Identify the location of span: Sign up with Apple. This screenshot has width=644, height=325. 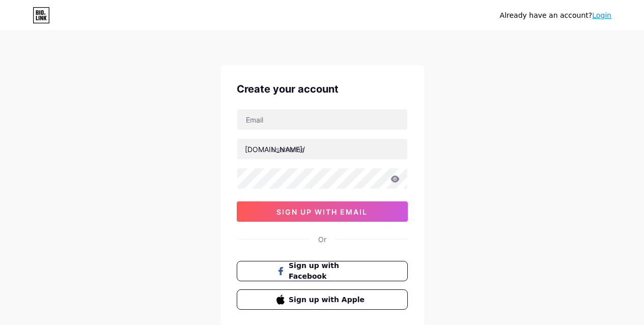
(328, 300).